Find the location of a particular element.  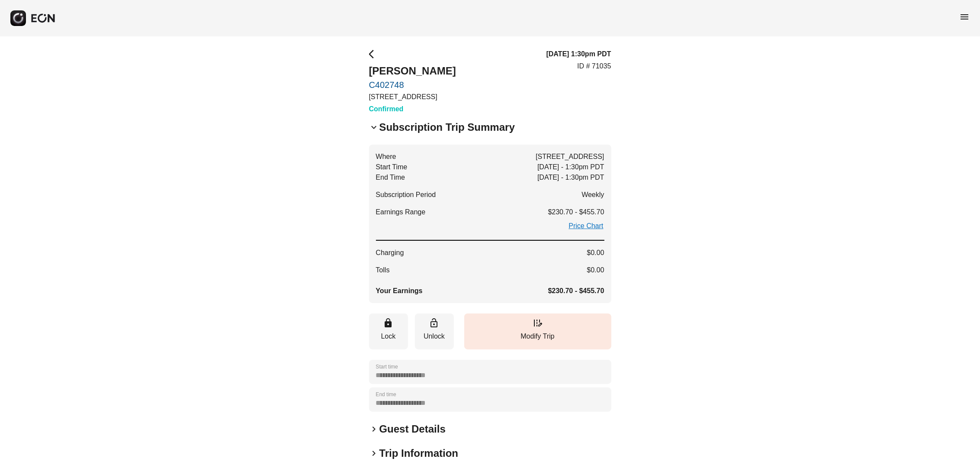

span: Charging is located at coordinates (390, 253).